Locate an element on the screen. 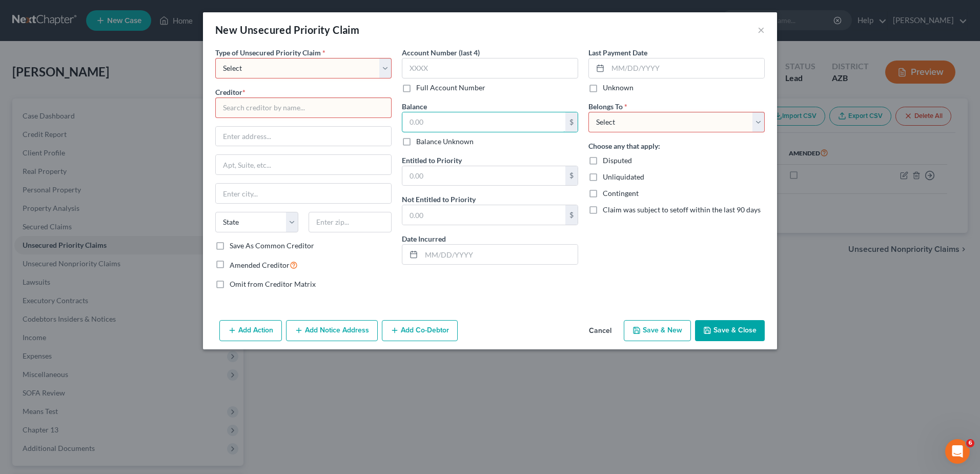 The width and height of the screenshot is (980, 474). label: Account Number (last 4) is located at coordinates (441, 52).